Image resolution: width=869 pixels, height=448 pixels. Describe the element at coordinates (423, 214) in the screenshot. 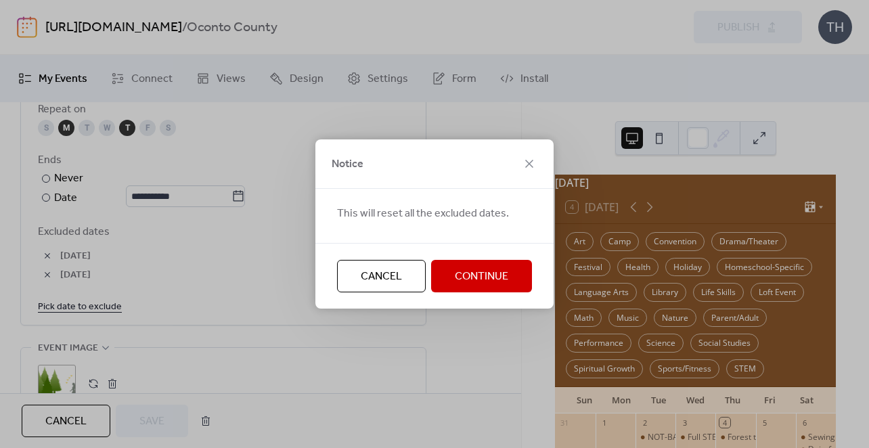

I see `span: This will reset all the excluded dates.` at that location.